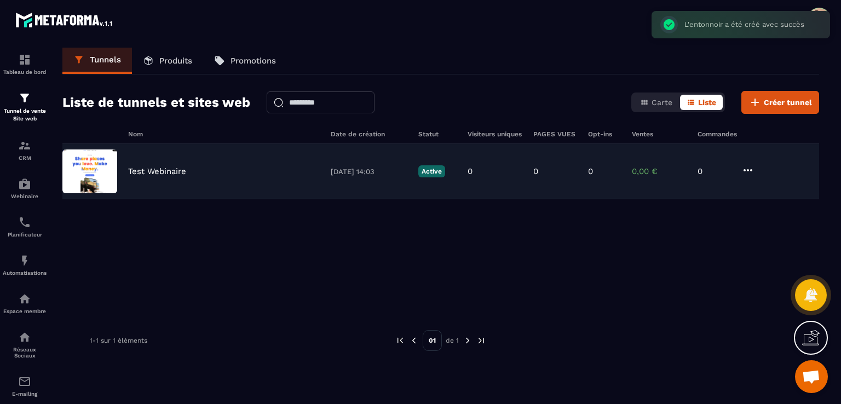 This screenshot has width=841, height=404. I want to click on p: Automatisations, so click(25, 273).